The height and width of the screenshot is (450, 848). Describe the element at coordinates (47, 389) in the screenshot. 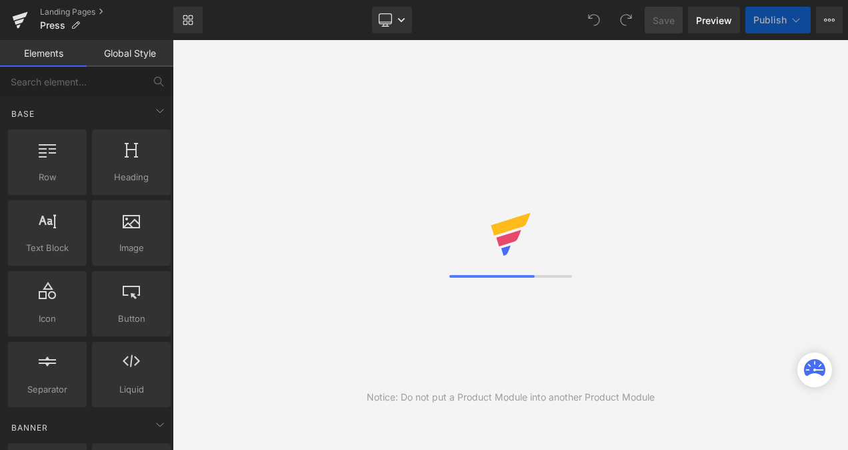

I see `span: Separator` at that location.